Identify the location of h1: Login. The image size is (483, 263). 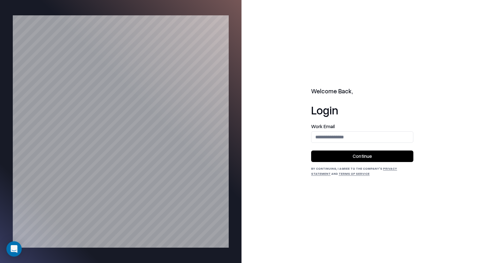
(363, 110).